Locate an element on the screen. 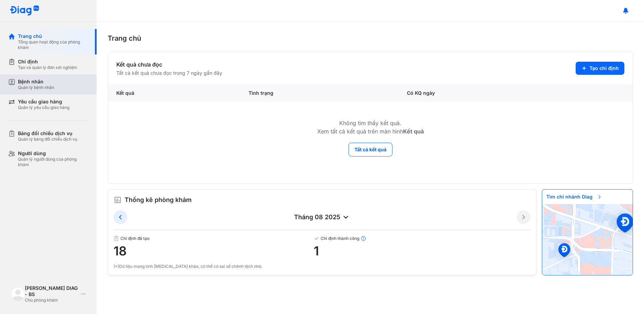 This screenshot has width=644, height=314. td: Không tìm thấy kết quả. Xem tất cả kết quả trên màn hình is located at coordinates (370, 122).